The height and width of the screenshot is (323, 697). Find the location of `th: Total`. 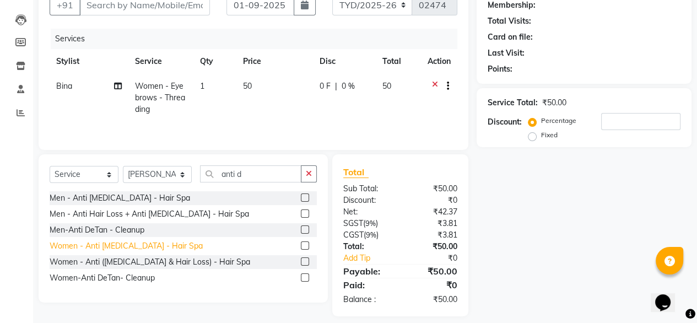

th: Total is located at coordinates (399, 61).